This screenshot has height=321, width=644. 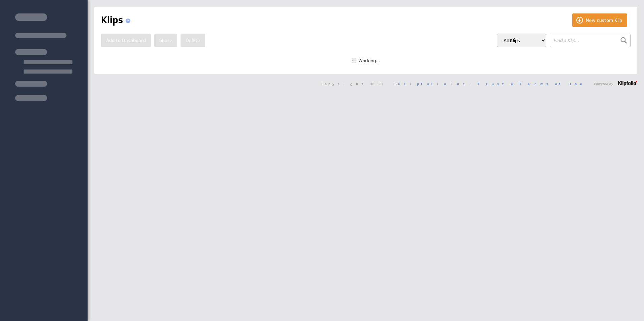 What do you see at coordinates (44, 57) in the screenshot?
I see `img: skeleton-sidenav.svg` at bounding box center [44, 57].